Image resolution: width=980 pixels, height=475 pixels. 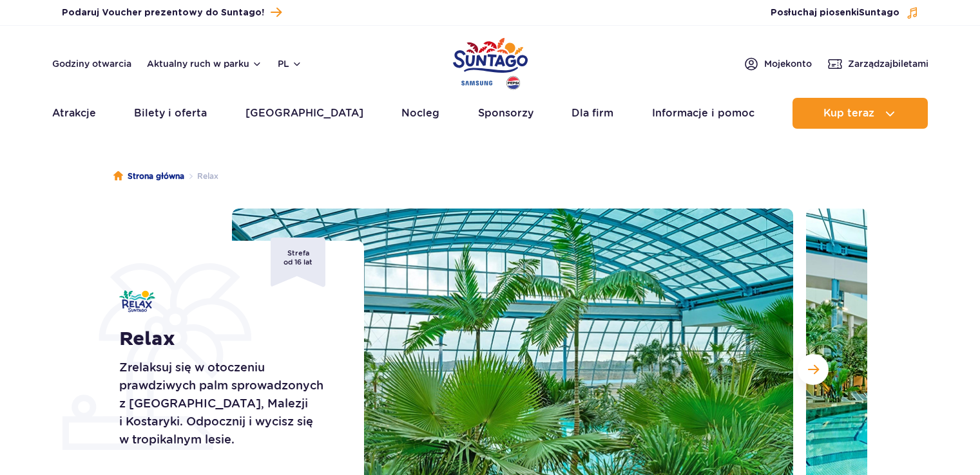 I want to click on span: Podaruj Voucher prezentowy do Suntago!, so click(x=163, y=13).